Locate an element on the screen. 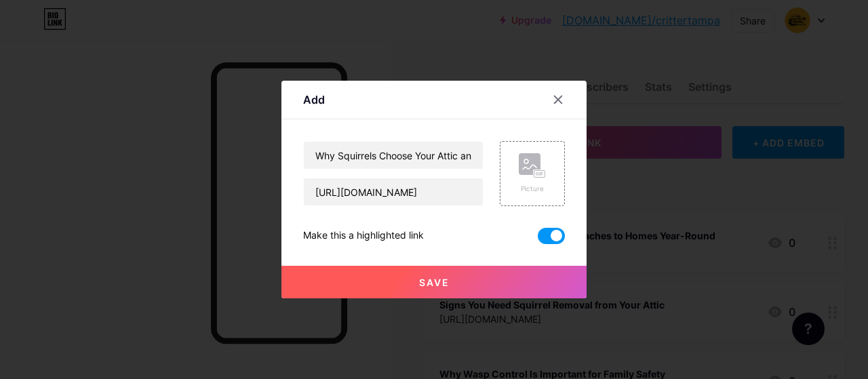 This screenshot has width=868, height=379. div: Make this a highlighted link is located at coordinates (363, 236).